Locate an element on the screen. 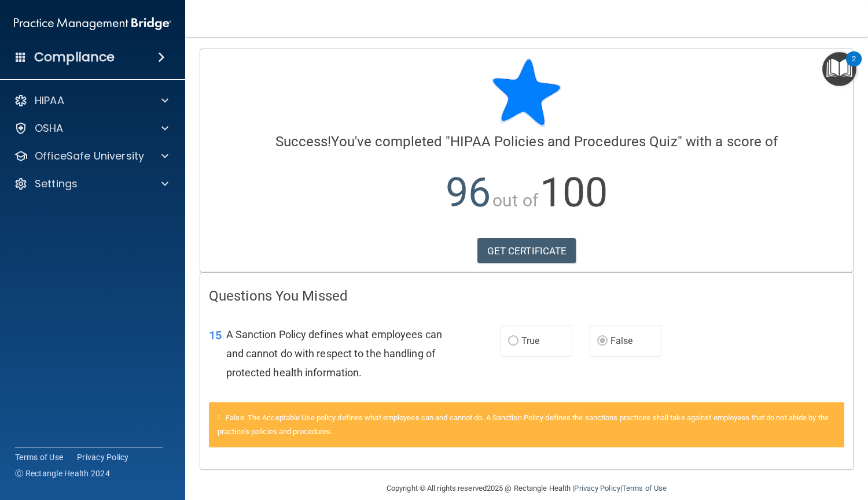 Image resolution: width=868 pixels, height=500 pixels. input: False is located at coordinates (603, 341).